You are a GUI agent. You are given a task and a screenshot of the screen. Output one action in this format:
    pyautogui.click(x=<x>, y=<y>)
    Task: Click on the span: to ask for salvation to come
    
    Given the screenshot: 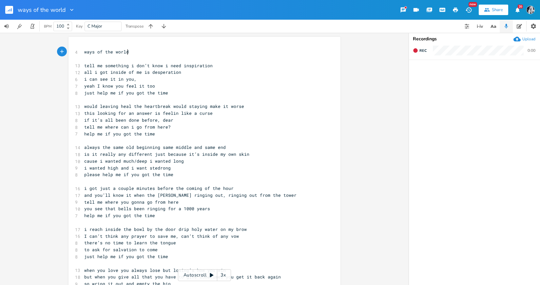 What is the action you would take?
    pyautogui.click(x=121, y=250)
    